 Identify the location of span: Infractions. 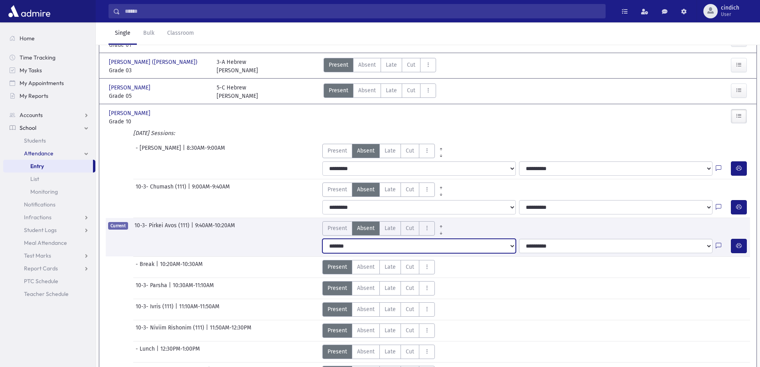
(38, 217).